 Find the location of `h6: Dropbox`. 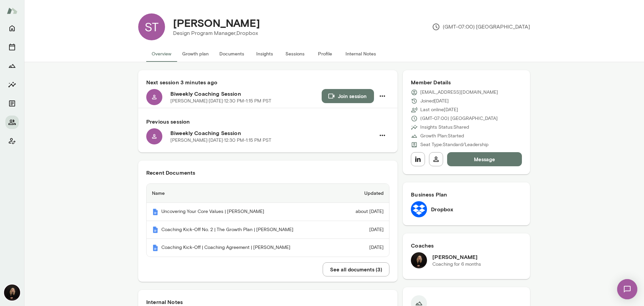

h6: Dropbox is located at coordinates (442, 209).